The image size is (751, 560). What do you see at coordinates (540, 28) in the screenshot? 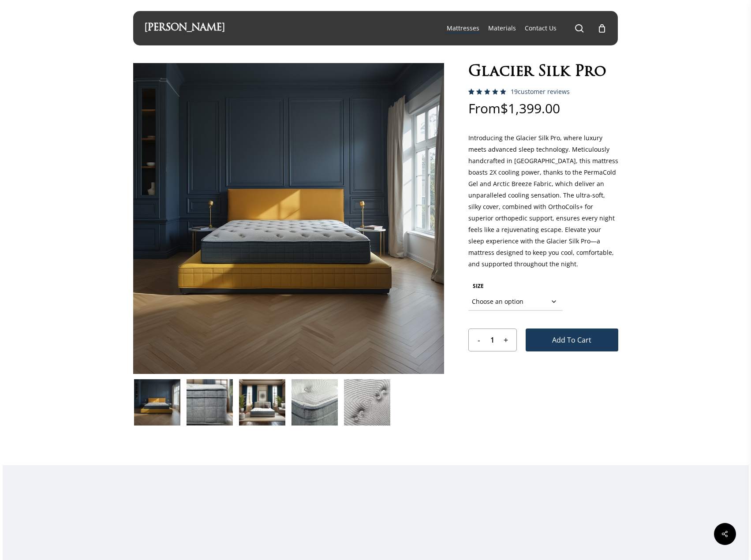
I see `a: Contact Us` at bounding box center [540, 28].